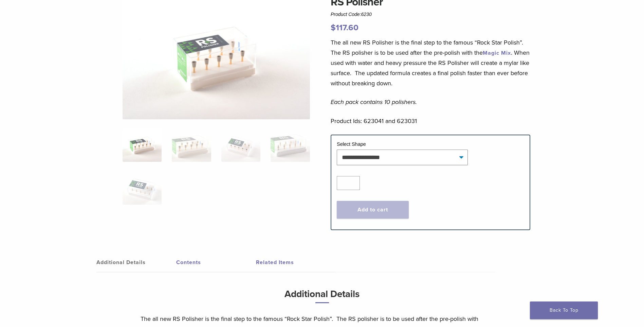 This screenshot has width=644, height=327. I want to click on img: RS Polisher - Image 3, so click(241, 145).